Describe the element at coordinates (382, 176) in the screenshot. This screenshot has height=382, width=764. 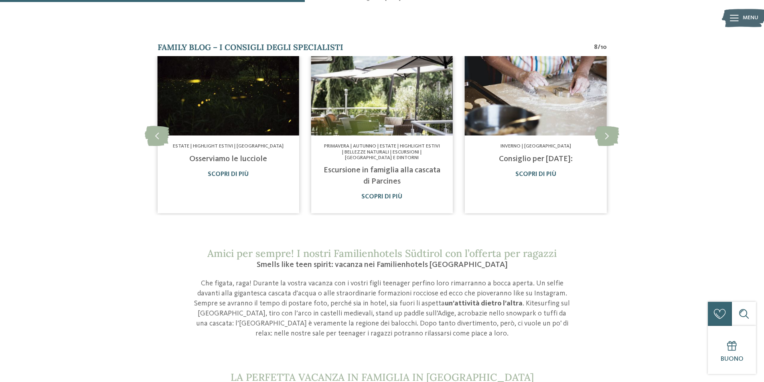
I see `a: Escursione in famiglia alla cascata di Parcines` at that location.